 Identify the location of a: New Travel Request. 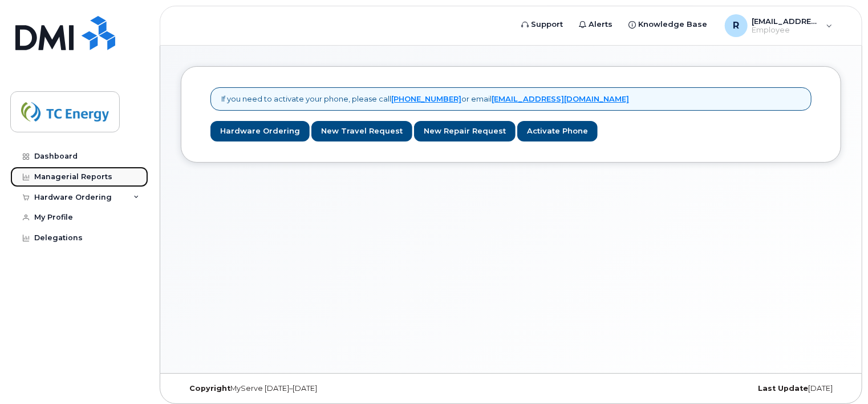
(362, 131).